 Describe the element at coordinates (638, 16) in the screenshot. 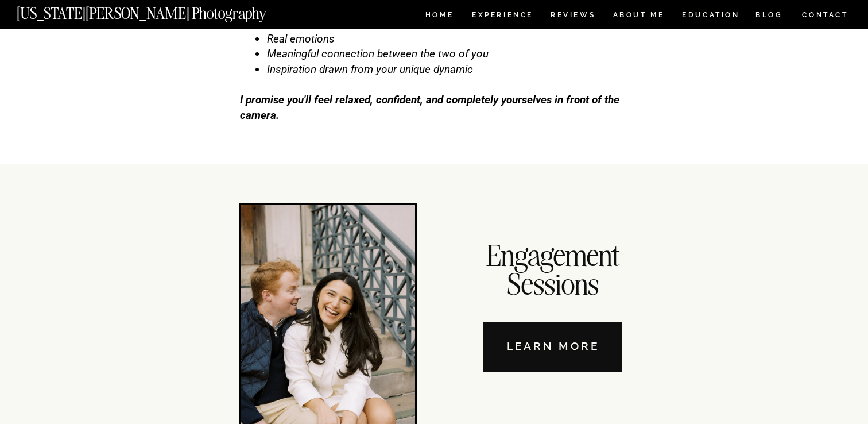

I see `nav: ABOUT ME` at that location.